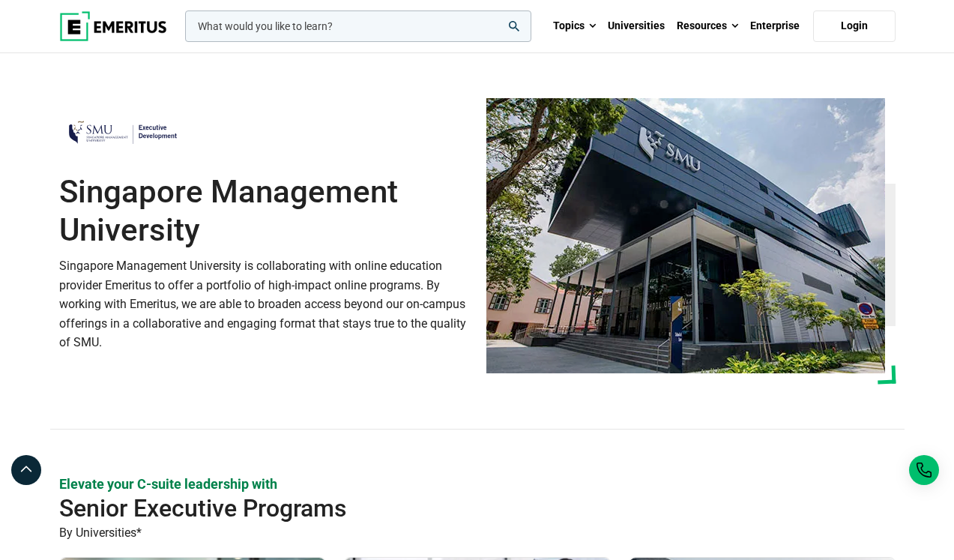 Image resolution: width=954 pixels, height=560 pixels. What do you see at coordinates (436, 508) in the screenshot?
I see `h2: Senior Executive Programs` at bounding box center [436, 508].